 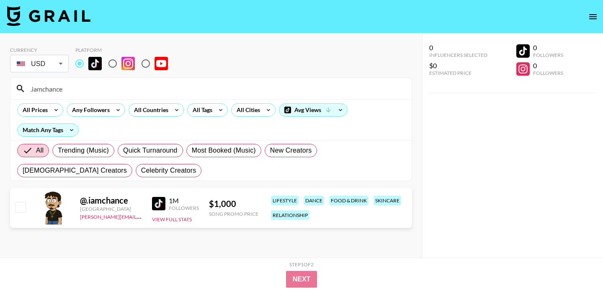 What do you see at coordinates (234, 214) in the screenshot?
I see `div: Song Promo Price` at bounding box center [234, 214].